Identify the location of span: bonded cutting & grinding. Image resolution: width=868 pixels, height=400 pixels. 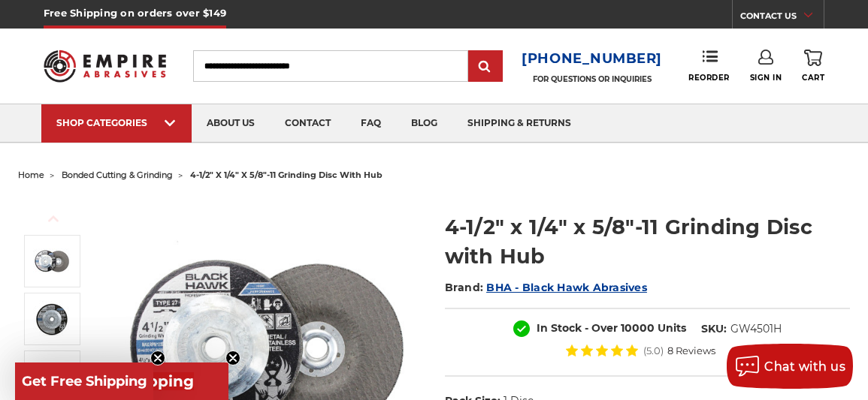
(117, 175).